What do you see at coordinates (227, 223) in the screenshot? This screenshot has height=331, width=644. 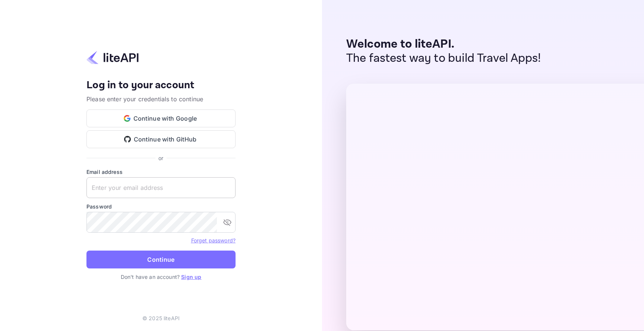 I see `button: toggle password visibility` at bounding box center [227, 223].